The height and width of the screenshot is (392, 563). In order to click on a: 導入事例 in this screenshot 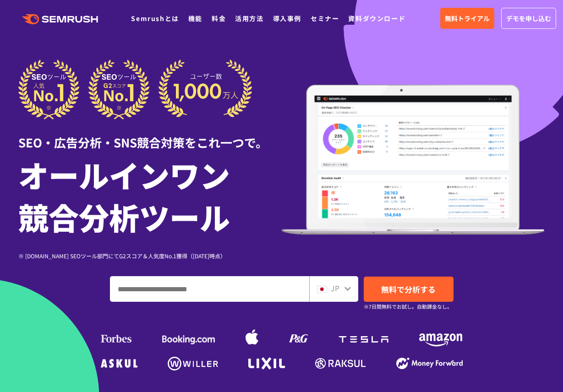, I will do `click(287, 18)`.